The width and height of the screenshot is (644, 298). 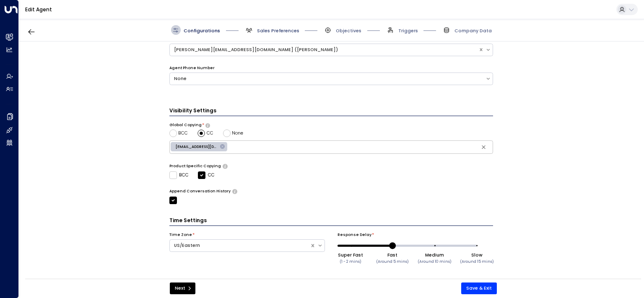 I want to click on label: CC, so click(x=206, y=175).